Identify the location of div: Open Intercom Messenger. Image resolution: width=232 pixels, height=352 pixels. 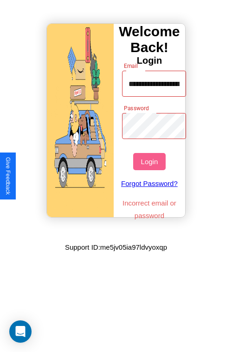
(20, 332).